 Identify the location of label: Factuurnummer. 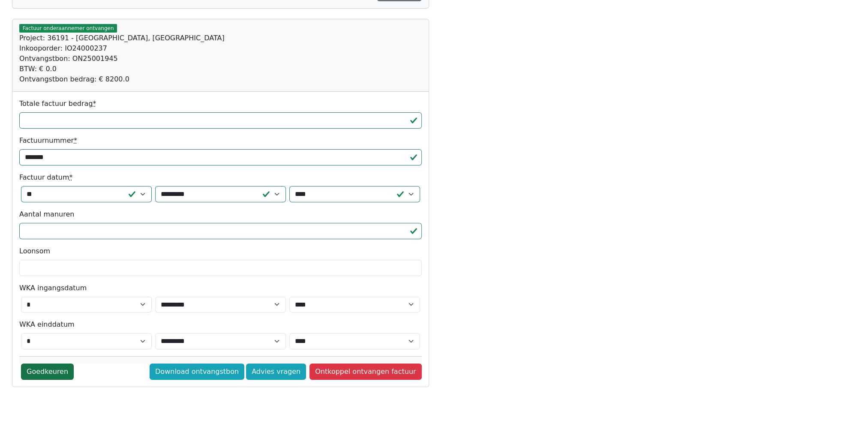
(48, 141).